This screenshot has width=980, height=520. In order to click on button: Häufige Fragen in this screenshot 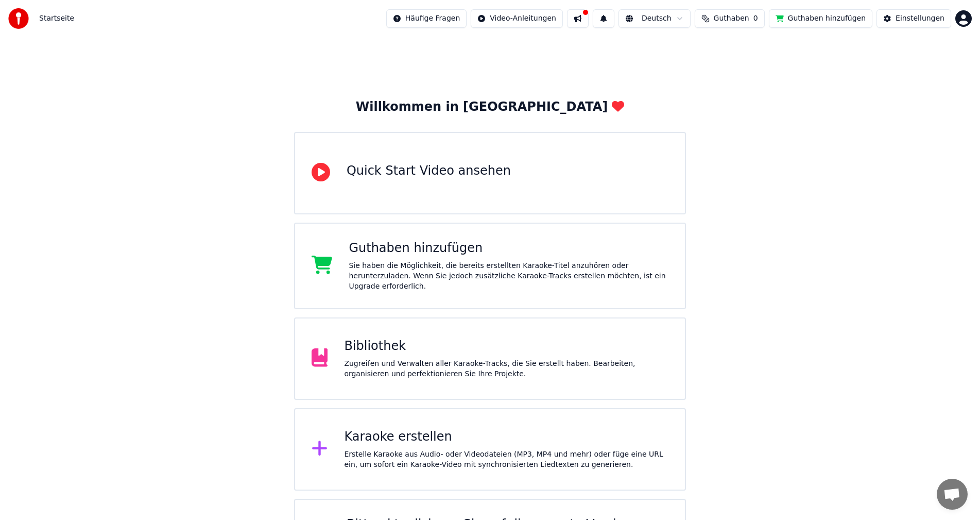, I will do `click(426, 19)`.